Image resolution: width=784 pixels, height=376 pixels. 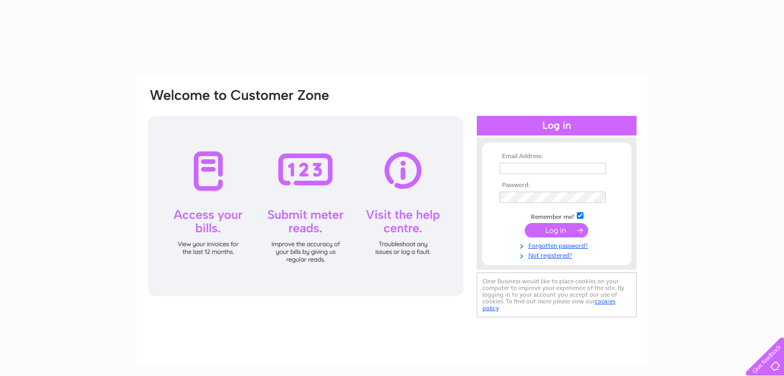 What do you see at coordinates (556, 157) in the screenshot?
I see `th: Email Address:` at bounding box center [556, 157].